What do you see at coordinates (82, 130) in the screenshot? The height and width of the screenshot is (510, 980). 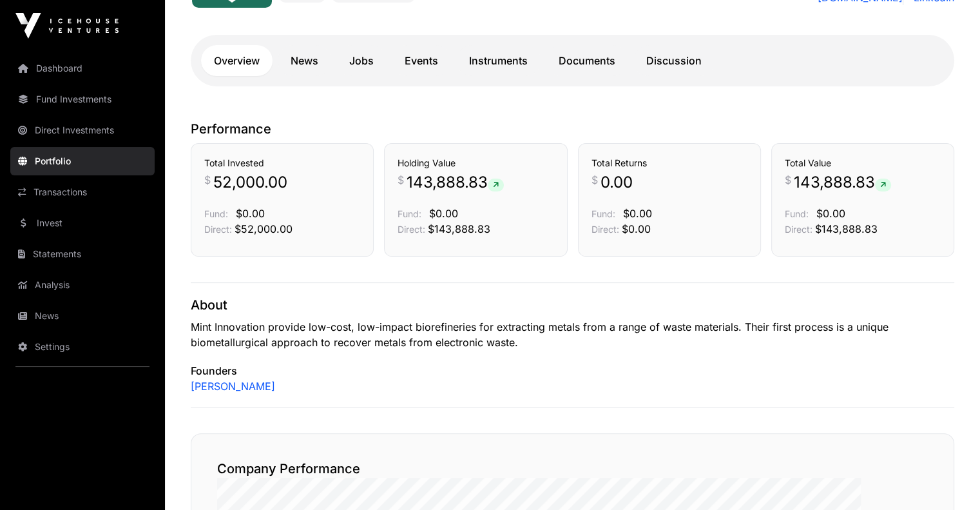 I see `a: Direct Investments` at bounding box center [82, 130].